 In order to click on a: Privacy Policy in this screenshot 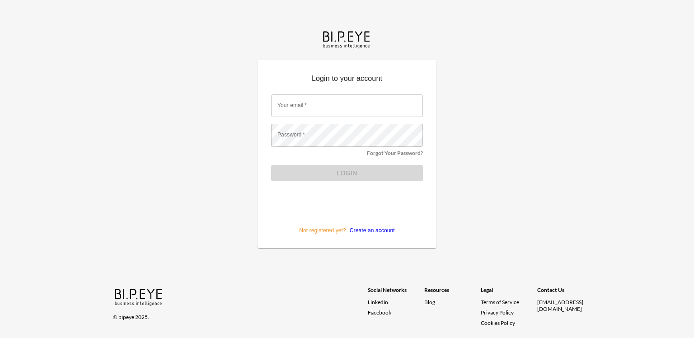, I will do `click(497, 312)`.